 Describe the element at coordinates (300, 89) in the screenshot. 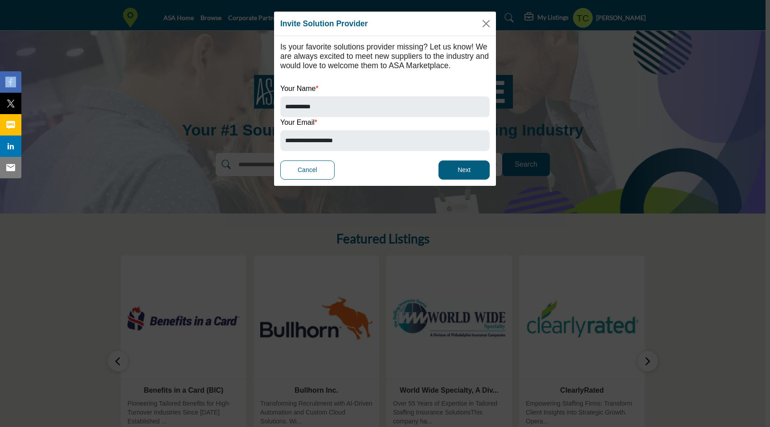

I see `label: Your Name` at that location.